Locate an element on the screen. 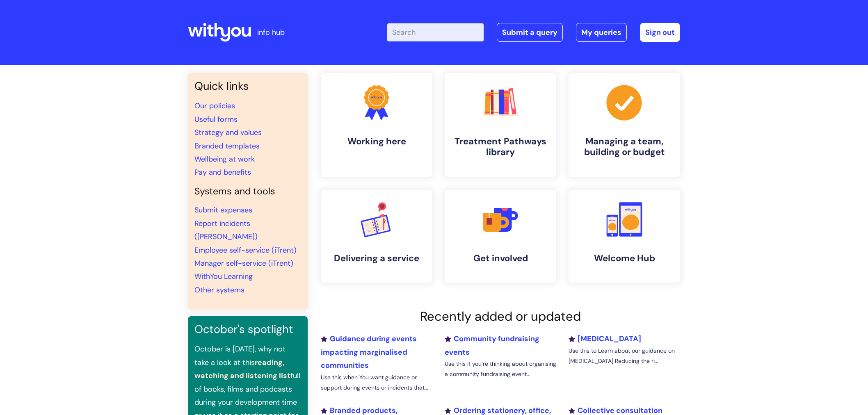  a: Submit a query is located at coordinates (530, 32).